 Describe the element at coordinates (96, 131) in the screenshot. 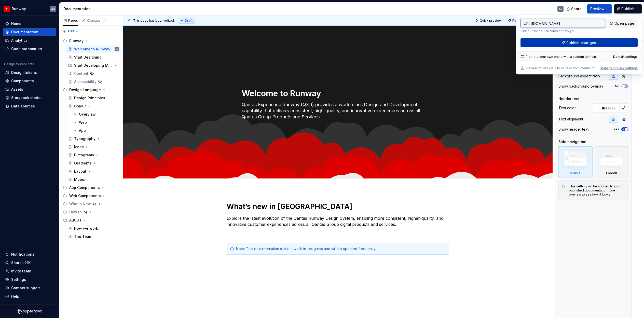

I see `a: App` at that location.